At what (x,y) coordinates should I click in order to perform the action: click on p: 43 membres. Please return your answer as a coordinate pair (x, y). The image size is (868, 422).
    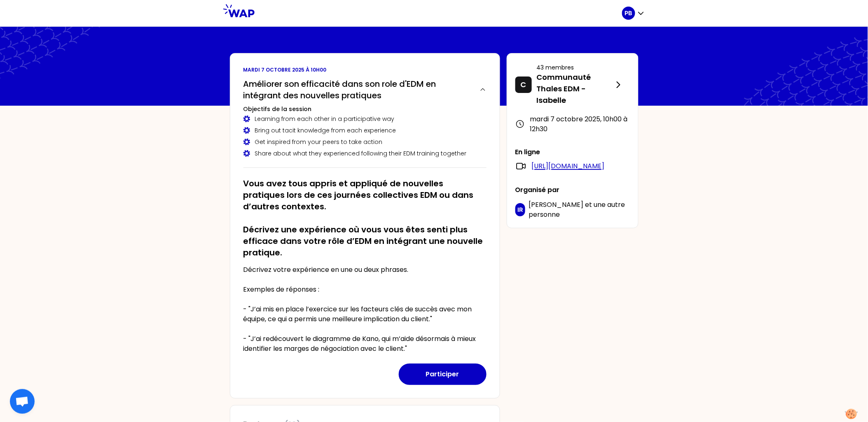
    Looking at the image, I should click on (575, 67).